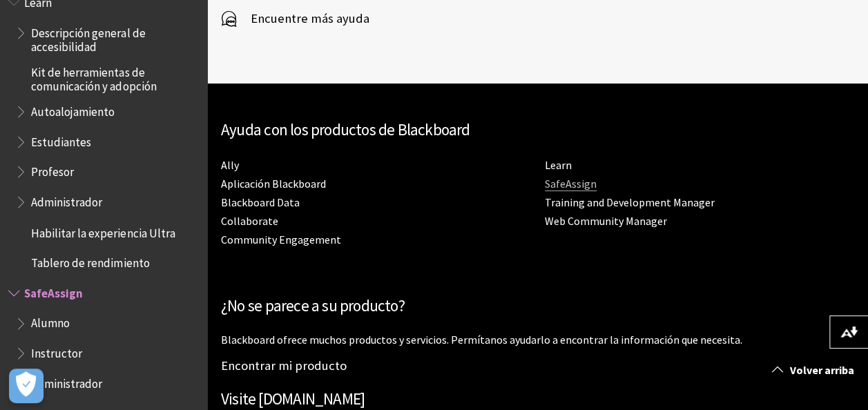 This screenshot has height=410, width=868. What do you see at coordinates (606, 221) in the screenshot?
I see `a: Web Community Manager` at bounding box center [606, 221].